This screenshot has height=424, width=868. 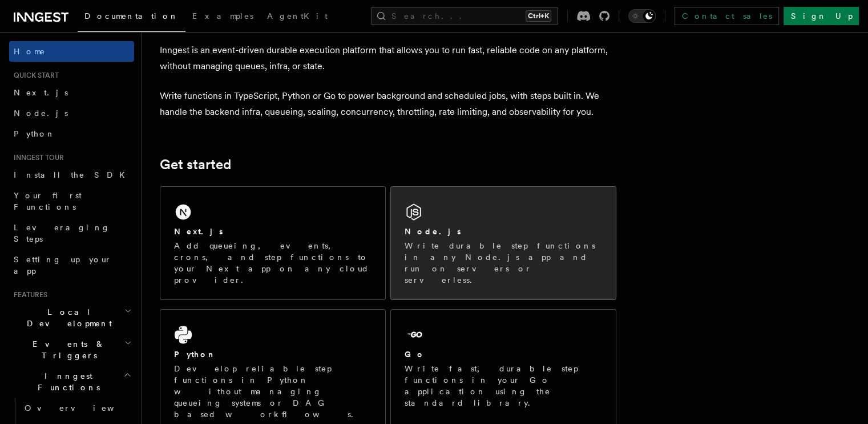 I want to click on span: Features, so click(x=28, y=295).